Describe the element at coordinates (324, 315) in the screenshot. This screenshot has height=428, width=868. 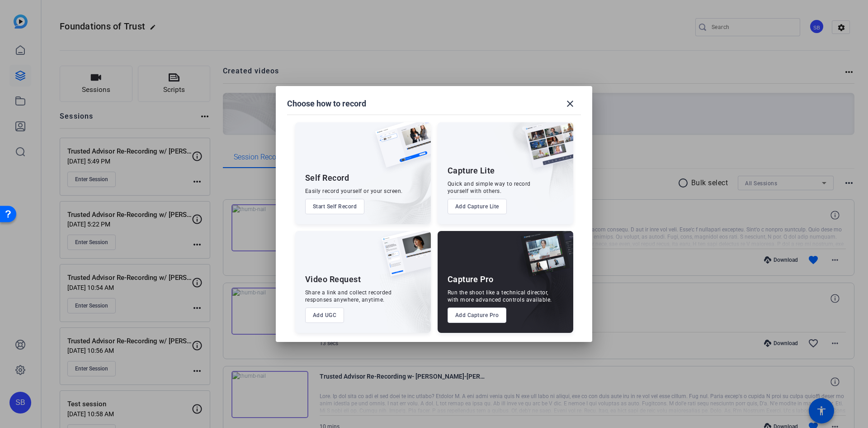
I see `button: Add UGC` at that location.